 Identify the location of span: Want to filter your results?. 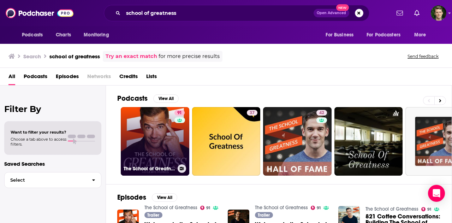
(38, 132).